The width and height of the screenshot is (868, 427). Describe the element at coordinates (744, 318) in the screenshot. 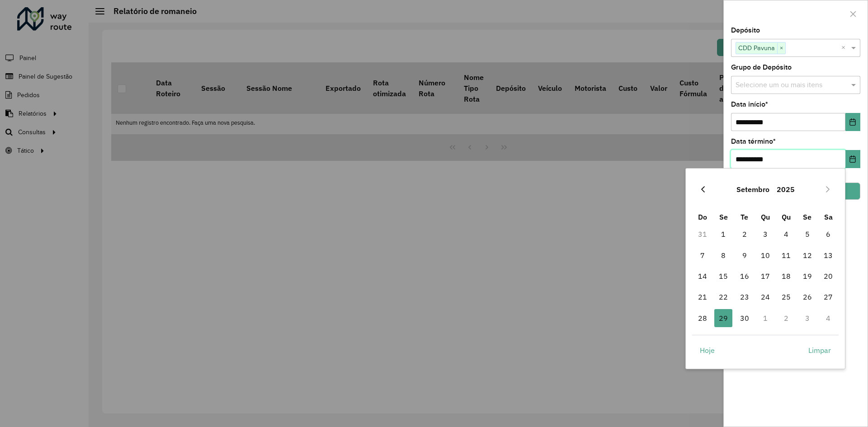

I see `td: 30` at that location.